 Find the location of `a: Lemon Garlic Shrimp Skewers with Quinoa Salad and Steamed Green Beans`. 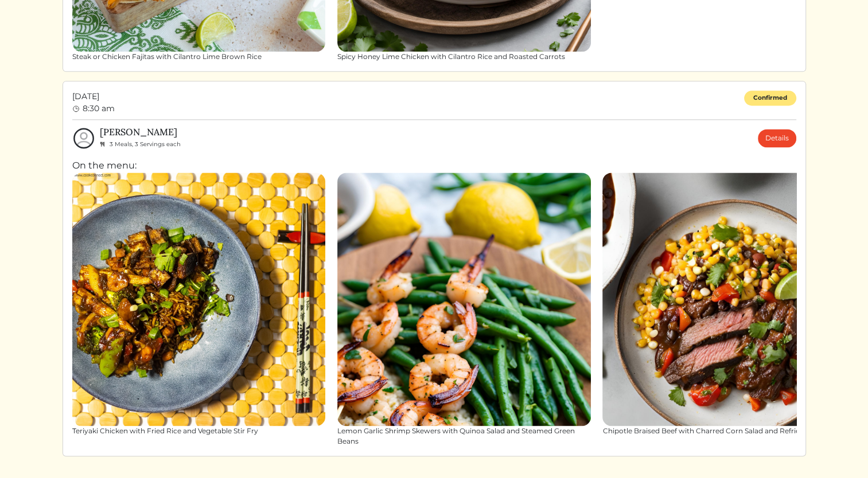

a: Lemon Garlic Shrimp Skewers with Quinoa Salad and Steamed Green Beans is located at coordinates (464, 309).